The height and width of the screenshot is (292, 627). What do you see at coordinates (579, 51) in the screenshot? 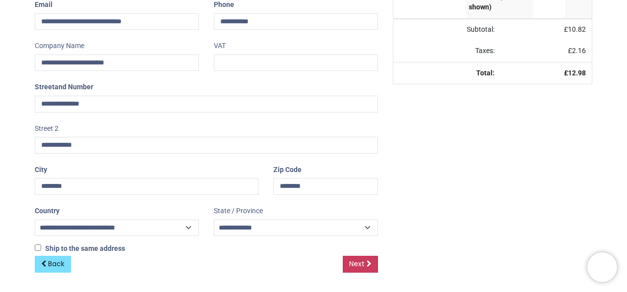
I see `span: 2.16` at bounding box center [579, 51].